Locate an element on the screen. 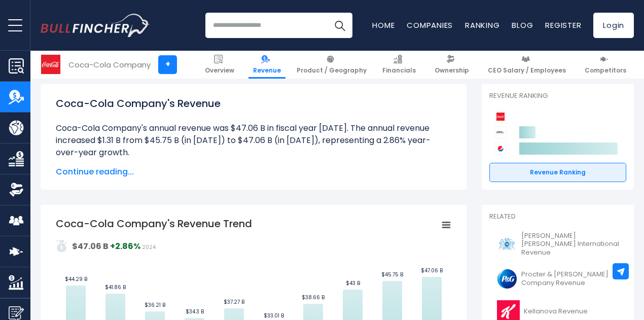 This screenshot has height=320, width=644. a: Revenue Ranking is located at coordinates (558, 172).